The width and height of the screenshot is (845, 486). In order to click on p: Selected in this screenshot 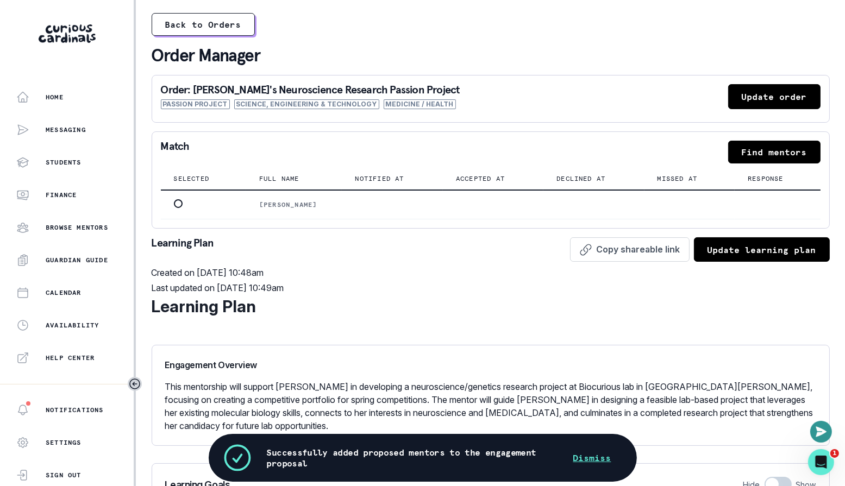, I will do `click(192, 179)`.